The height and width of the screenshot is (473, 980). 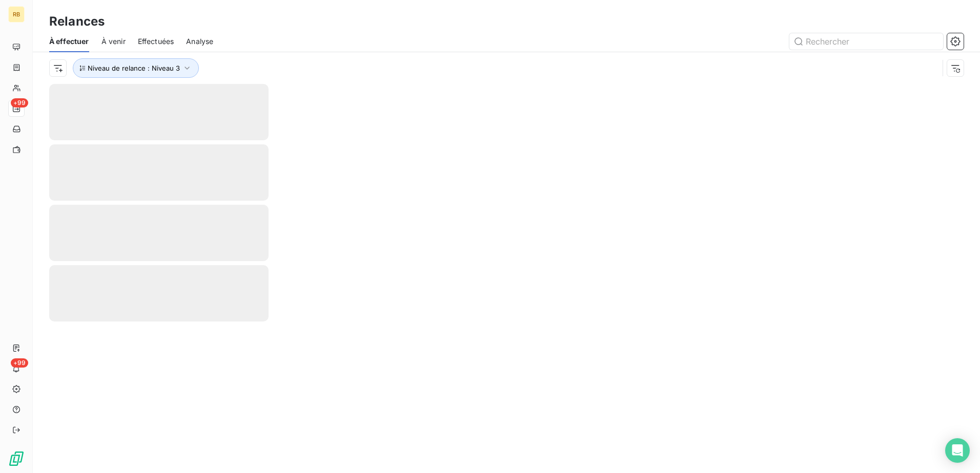 What do you see at coordinates (957, 451) in the screenshot?
I see `div: Open Intercom Messenger` at bounding box center [957, 451].